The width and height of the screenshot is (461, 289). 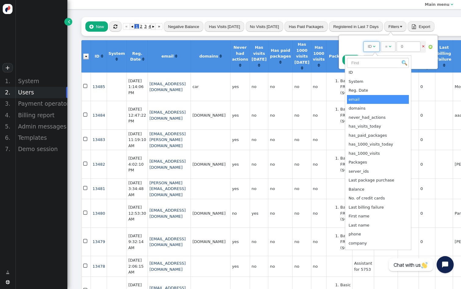 What do you see at coordinates (150, 26) in the screenshot?
I see `span: 4` at bounding box center [150, 26].